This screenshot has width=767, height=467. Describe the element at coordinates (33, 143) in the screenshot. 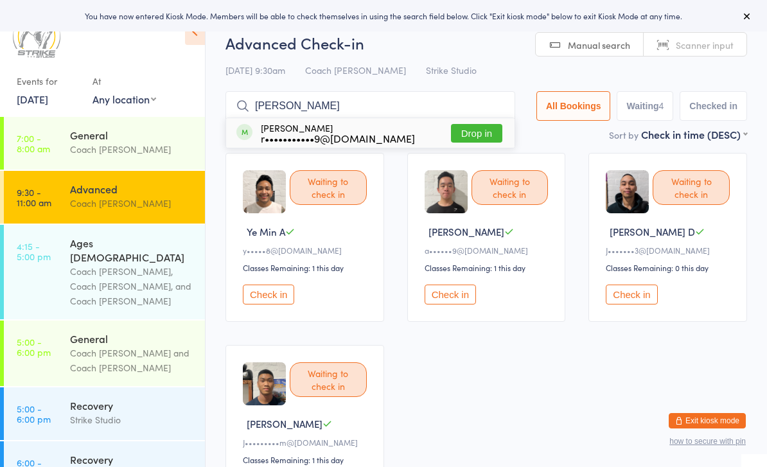

I see `time: 7:00 - 8:00 am` at that location.